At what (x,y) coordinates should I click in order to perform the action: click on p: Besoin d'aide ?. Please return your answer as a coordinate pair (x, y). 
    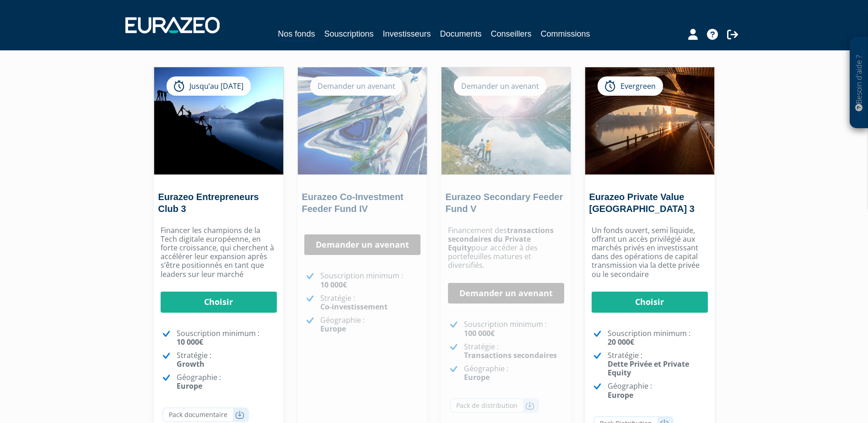
    Looking at the image, I should click on (859, 83).